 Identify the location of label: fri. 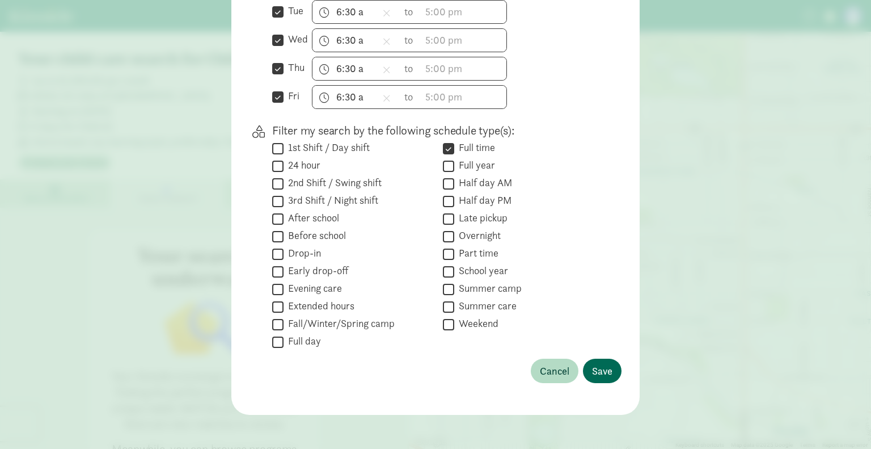
(291, 96).